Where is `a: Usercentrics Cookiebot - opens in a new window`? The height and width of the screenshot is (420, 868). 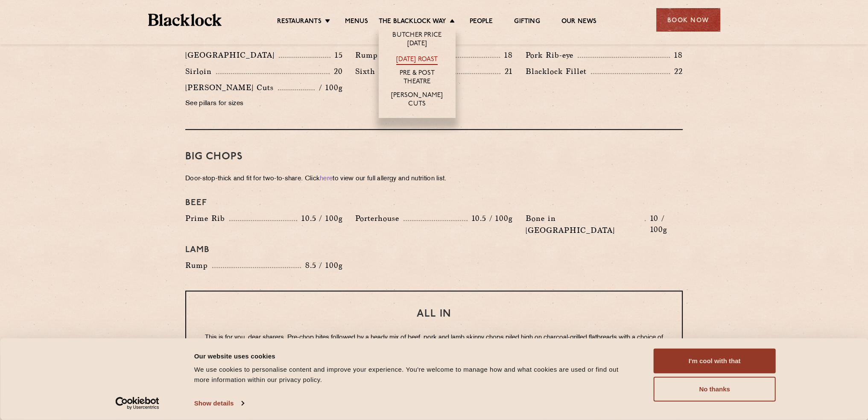 a: Usercentrics Cookiebot - opens in a new window is located at coordinates (137, 403).